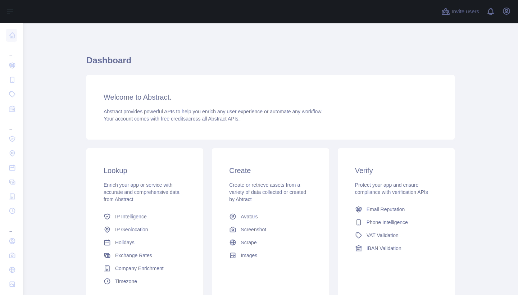 The image size is (518, 295). Describe the element at coordinates (270, 97) in the screenshot. I see `h3: Welcome to Abstract.` at that location.